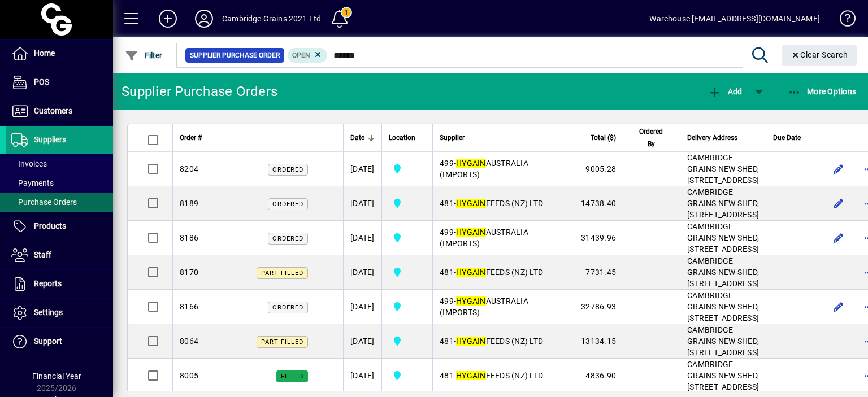 The width and height of the screenshot is (868, 397). Describe the element at coordinates (59, 83) in the screenshot. I see `a: POS` at that location.